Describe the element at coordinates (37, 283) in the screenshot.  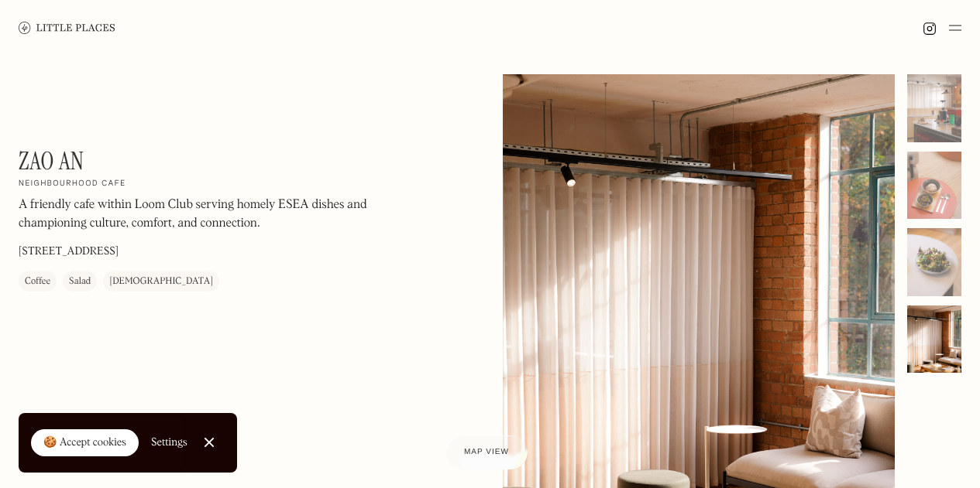
I see `div: Coffee` at that location.